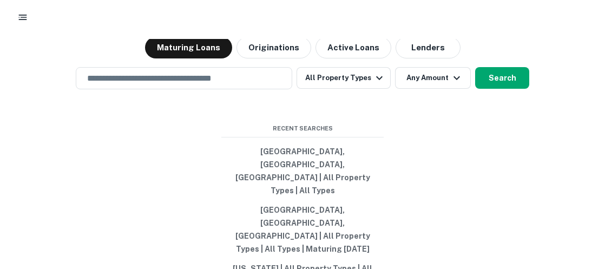 Image resolution: width=605 pixels, height=269 pixels. Describe the element at coordinates (502, 78) in the screenshot. I see `button: Search` at that location.